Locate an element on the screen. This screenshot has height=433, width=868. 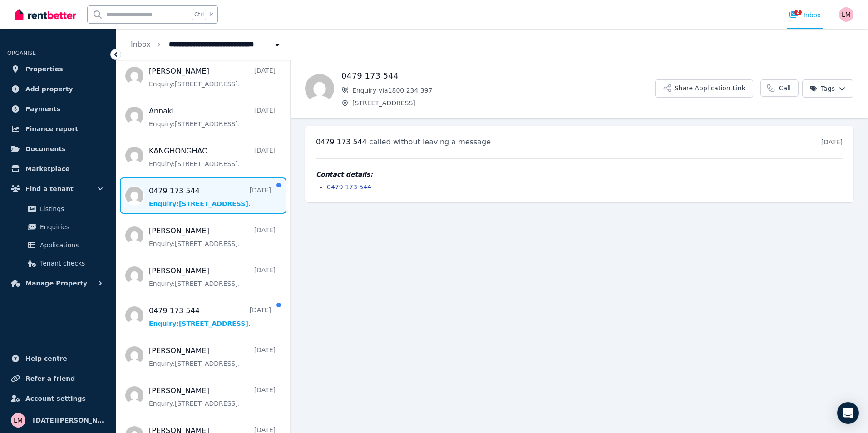
a: Tenant checks is located at coordinates (57, 263).